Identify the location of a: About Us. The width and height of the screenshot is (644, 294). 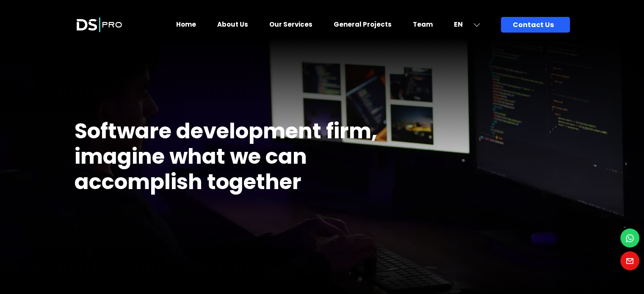
(232, 24).